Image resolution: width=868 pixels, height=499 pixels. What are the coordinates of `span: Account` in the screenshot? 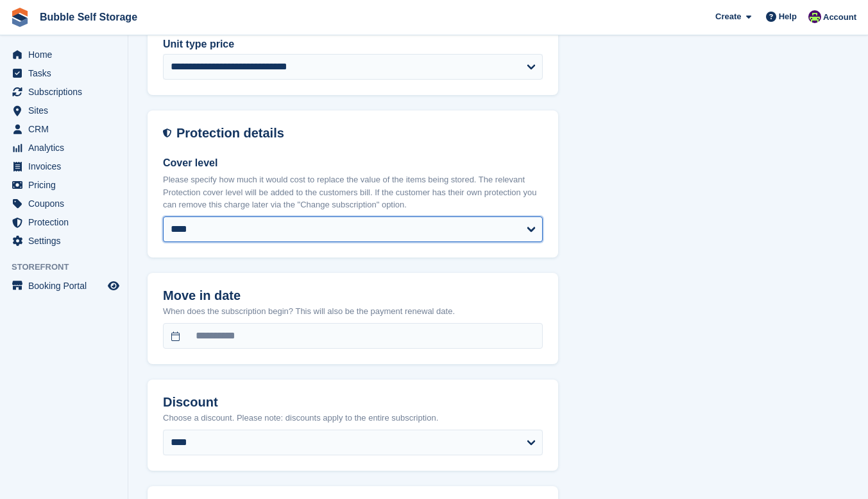 It's located at (840, 17).